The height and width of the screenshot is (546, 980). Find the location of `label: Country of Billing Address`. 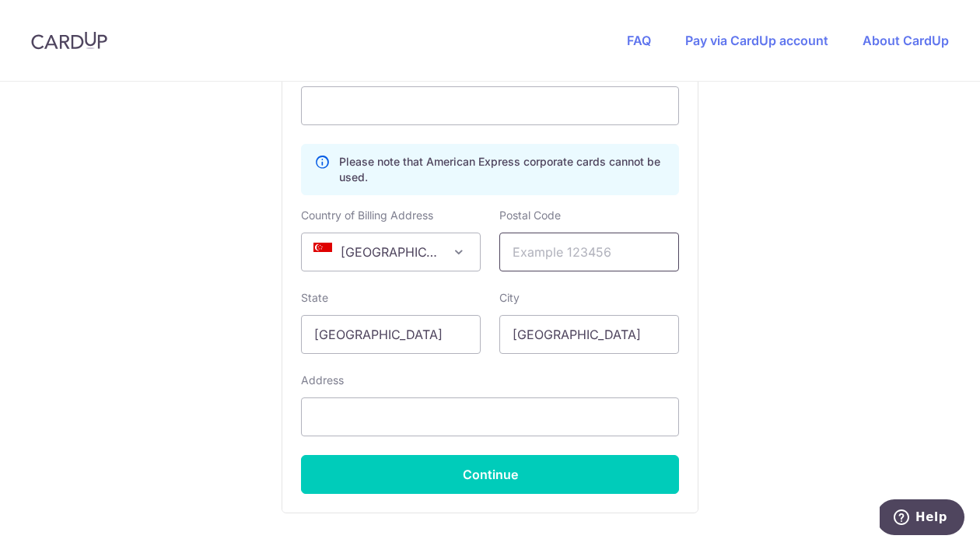

label: Country of Billing Address is located at coordinates (368, 215).